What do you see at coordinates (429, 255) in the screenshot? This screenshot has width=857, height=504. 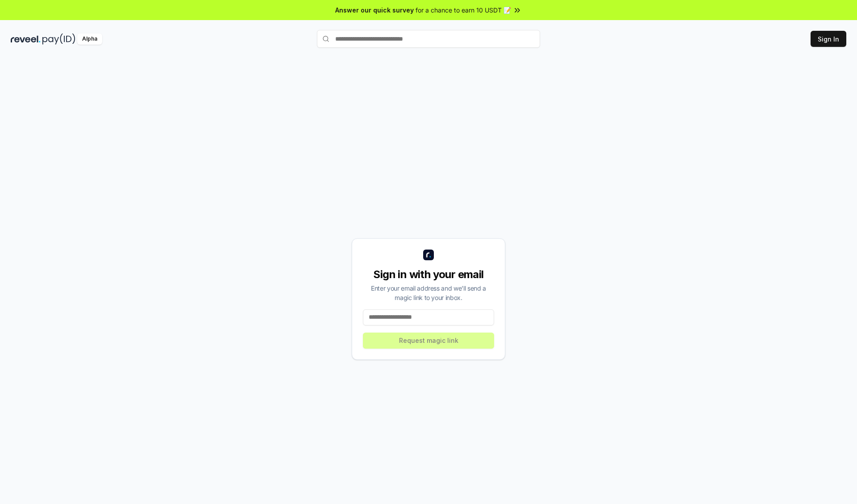 I see `img: logo_small` at bounding box center [429, 255].